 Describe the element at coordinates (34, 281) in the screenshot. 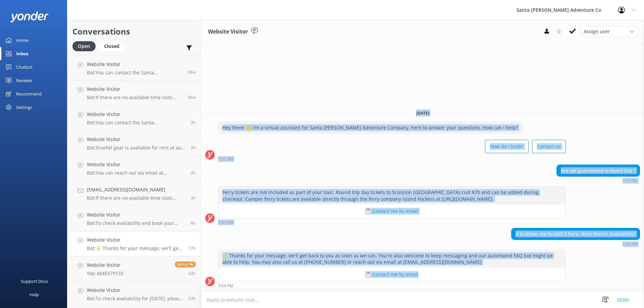

I see `div: Support Docs` at that location.